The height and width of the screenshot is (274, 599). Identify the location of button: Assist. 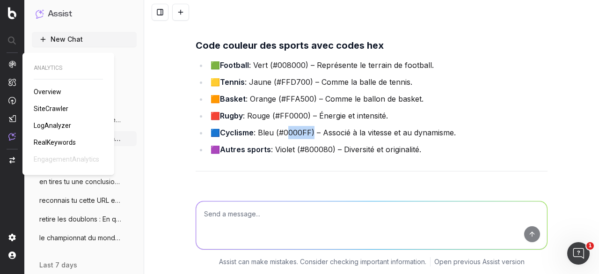
(84, 14).